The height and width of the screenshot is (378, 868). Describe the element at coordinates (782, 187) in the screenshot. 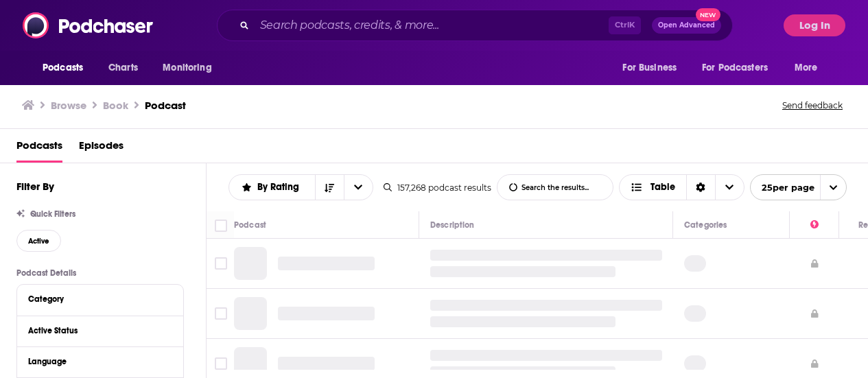

I see `span: 25 per page` at that location.